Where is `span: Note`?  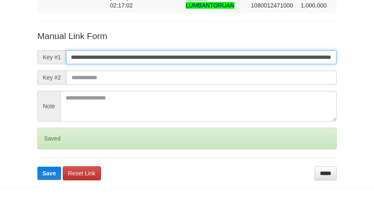 span: Note is located at coordinates (49, 106).